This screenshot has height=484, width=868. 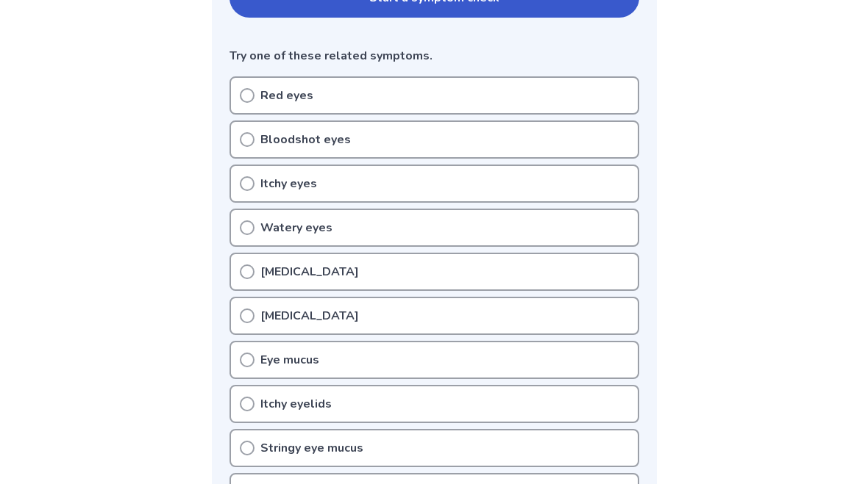 What do you see at coordinates (286, 95) in the screenshot?
I see `p: Red eyes` at bounding box center [286, 95].